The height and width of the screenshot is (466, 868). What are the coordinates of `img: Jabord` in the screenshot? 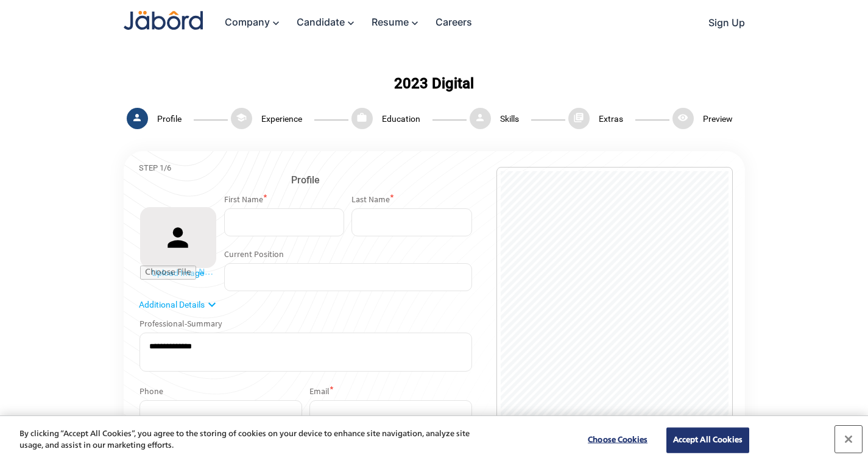 It's located at (163, 20).